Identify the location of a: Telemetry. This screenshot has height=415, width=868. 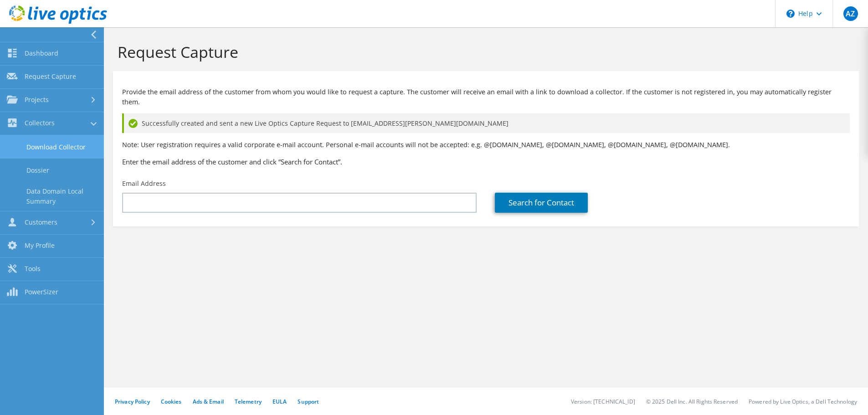
(248, 401).